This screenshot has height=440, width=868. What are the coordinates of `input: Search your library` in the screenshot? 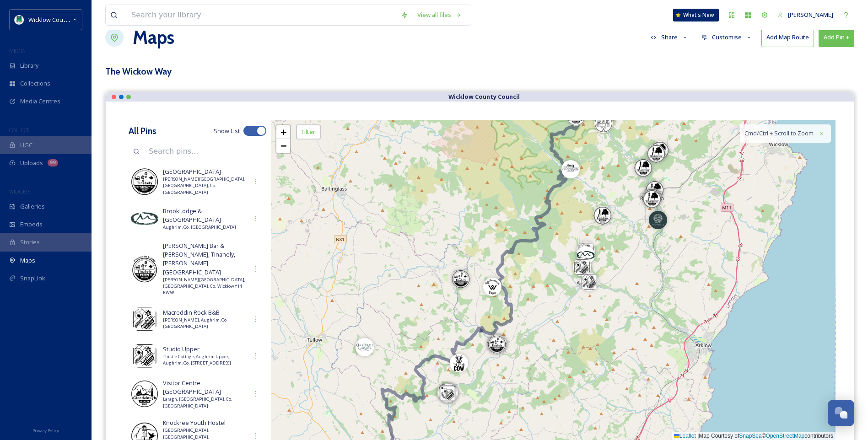 It's located at (261, 15).